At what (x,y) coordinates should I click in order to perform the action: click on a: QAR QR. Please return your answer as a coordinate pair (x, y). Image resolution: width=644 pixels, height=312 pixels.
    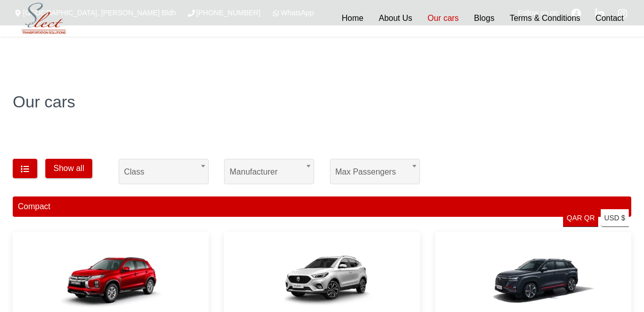
    Looking at the image, I should click on (580, 218).